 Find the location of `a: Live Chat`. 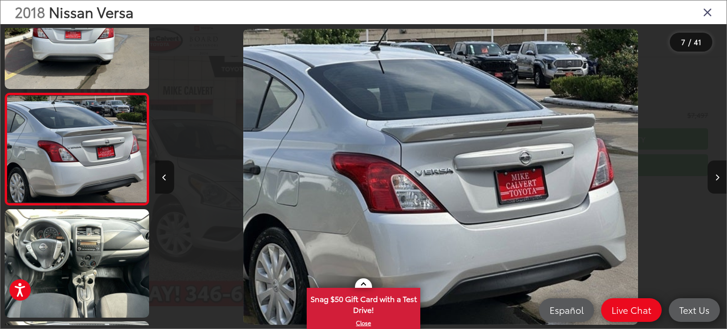

a: Live Chat is located at coordinates (632, 310).